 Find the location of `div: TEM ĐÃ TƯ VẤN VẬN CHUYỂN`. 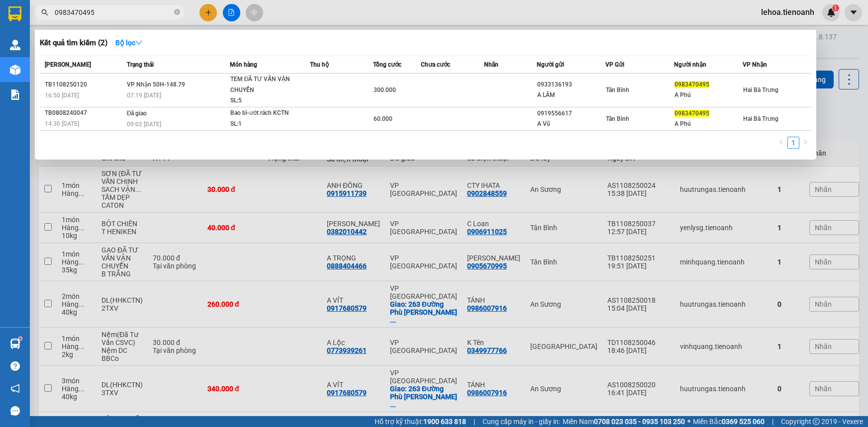

div: TEM ĐÃ TƯ VẤN VẬN CHUYỂN is located at coordinates (268, 84).